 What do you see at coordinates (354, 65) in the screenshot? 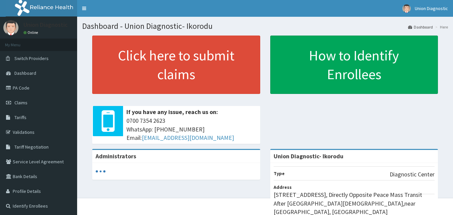
I see `a: How to Identify Enrollees` at bounding box center [354, 65].